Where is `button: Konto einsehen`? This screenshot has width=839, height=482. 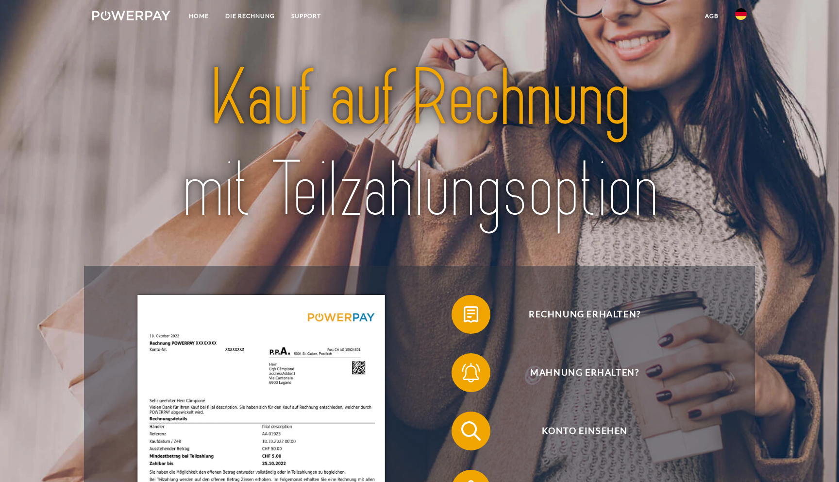 button: Konto einsehen is located at coordinates (578, 431).